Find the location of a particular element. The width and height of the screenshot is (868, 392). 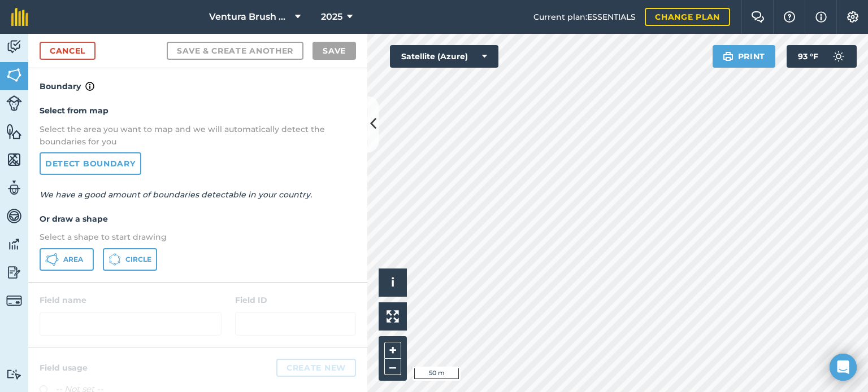

a: Cancel is located at coordinates (68, 50).